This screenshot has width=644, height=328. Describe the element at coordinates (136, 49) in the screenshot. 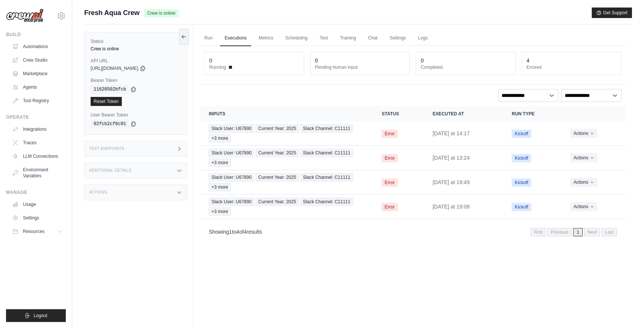

I see `div: Crew is online` at that location.